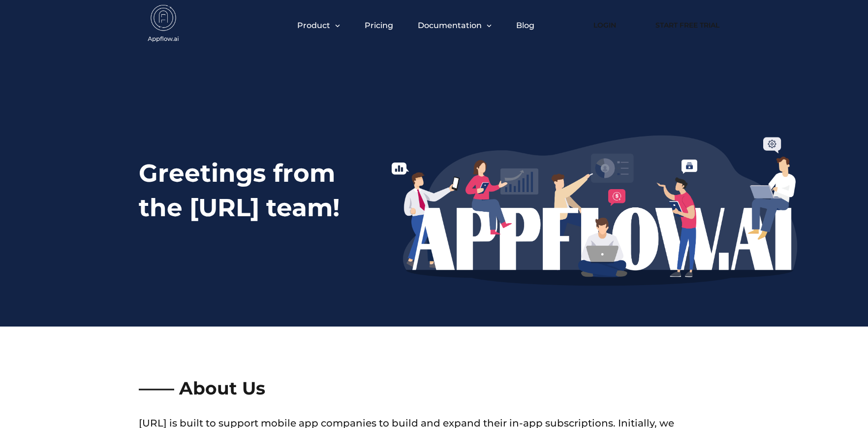 The height and width of the screenshot is (428, 868). I want to click on div: —— About Us, so click(427, 388).